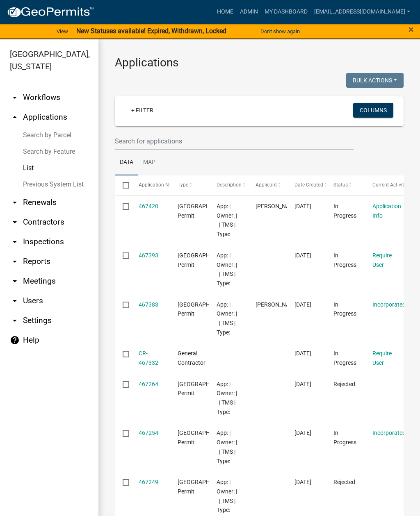 This screenshot has width=420, height=516. I want to click on a: 467383, so click(148, 305).